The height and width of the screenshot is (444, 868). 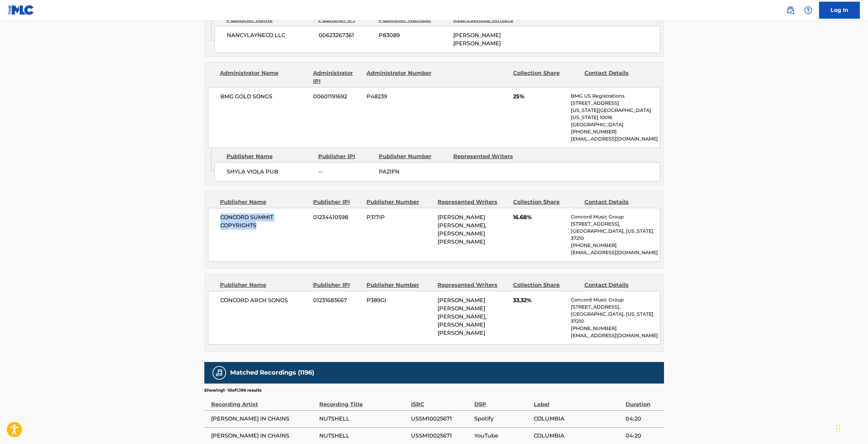 What do you see at coordinates (399, 77) in the screenshot?
I see `div: Administrator Number` at bounding box center [399, 77].